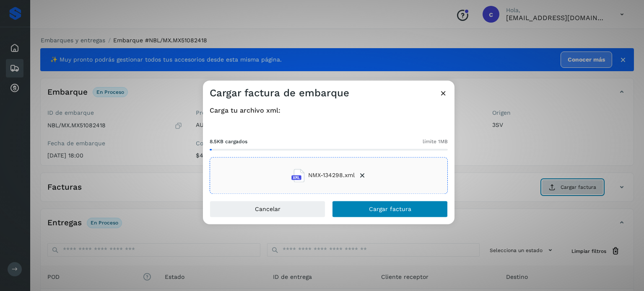 This screenshot has width=644, height=291. What do you see at coordinates (329, 110) in the screenshot?
I see `h4: Carga tu archivo xml:` at bounding box center [329, 110].